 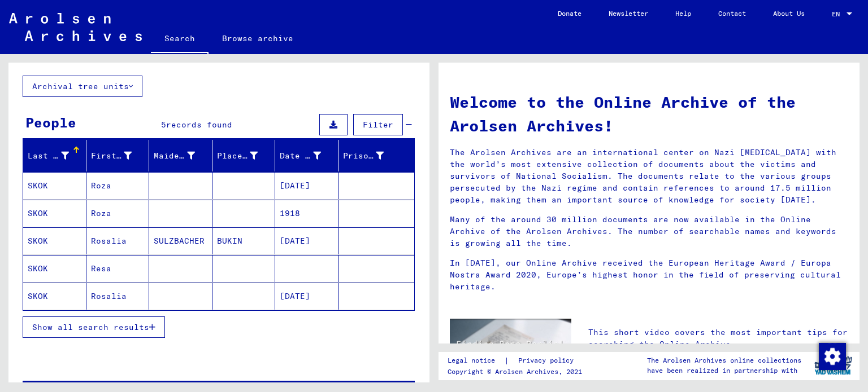 I want to click on p: This short video covers the most important tips for searching the Online Archive., so click(x=718, y=339).